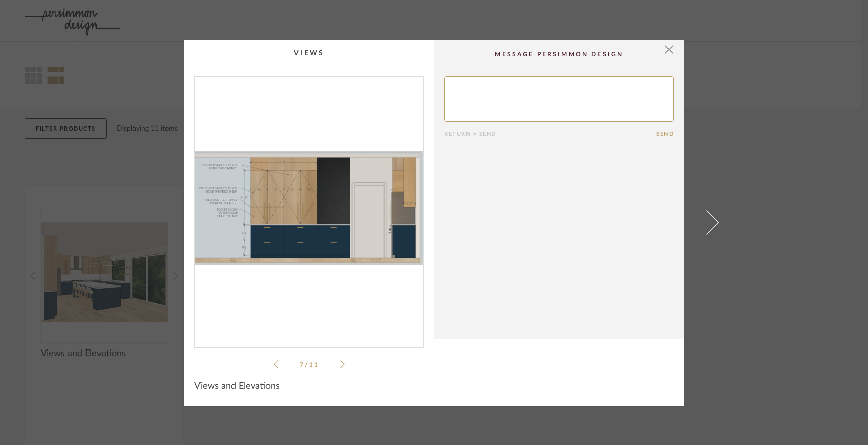  What do you see at coordinates (550, 134) in the screenshot?
I see `div: Return = Send` at bounding box center [550, 134].